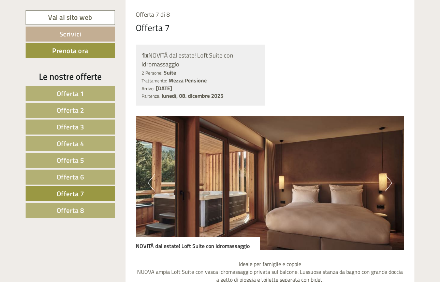  What do you see at coordinates (388, 183) in the screenshot?
I see `button: Next` at bounding box center [388, 183].